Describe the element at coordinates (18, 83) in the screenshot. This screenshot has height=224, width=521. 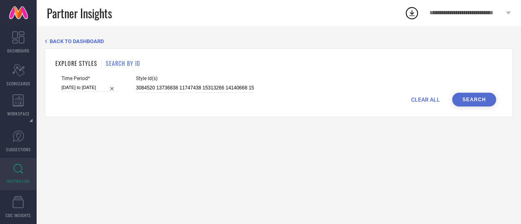
I see `span: SCORECARDS` at that location.